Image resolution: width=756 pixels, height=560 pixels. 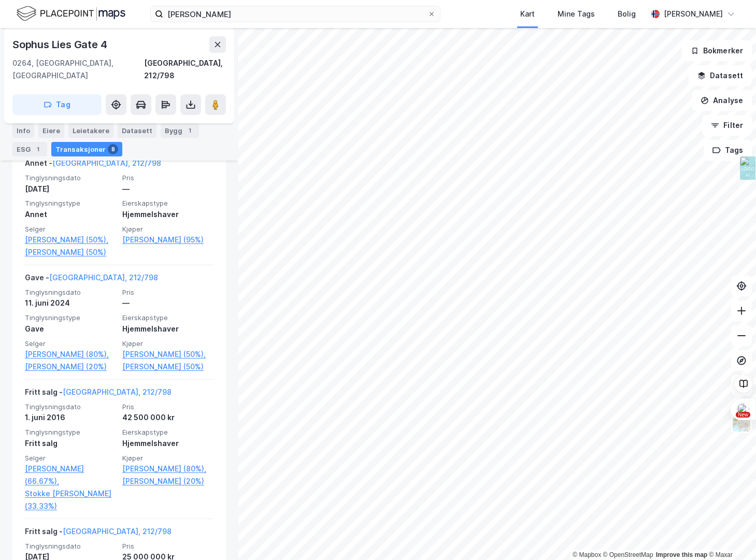 What do you see at coordinates (71, 418) in the screenshot?
I see `div: 1. juni 2016` at bounding box center [71, 418].